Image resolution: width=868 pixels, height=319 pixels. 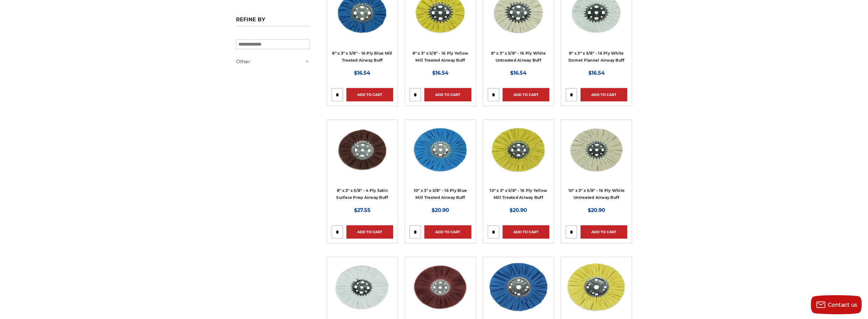 What do you see at coordinates (362, 287) in the screenshot?
I see `img: 10 inch airway polishing wheel white domet flannel` at bounding box center [362, 287].